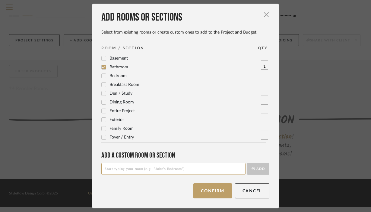 Image resolution: width=371 pixels, height=212 pixels. What do you see at coordinates (213, 190) in the screenshot?
I see `button: Confirm` at bounding box center [213, 190].